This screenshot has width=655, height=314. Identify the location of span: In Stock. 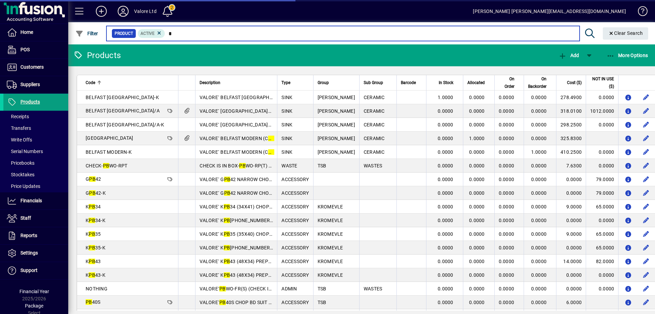
(446, 83).